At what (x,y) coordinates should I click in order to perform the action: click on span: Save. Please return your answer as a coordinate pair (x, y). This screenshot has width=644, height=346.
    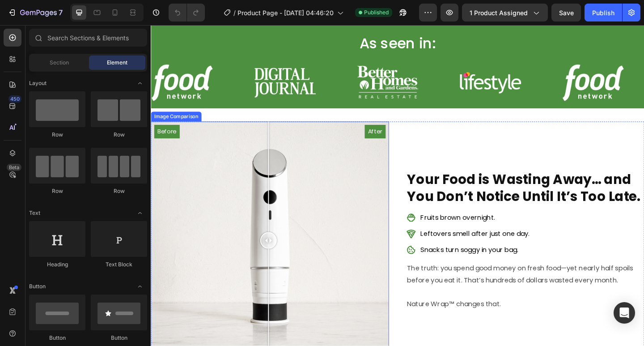
    Looking at the image, I should click on (566, 12).